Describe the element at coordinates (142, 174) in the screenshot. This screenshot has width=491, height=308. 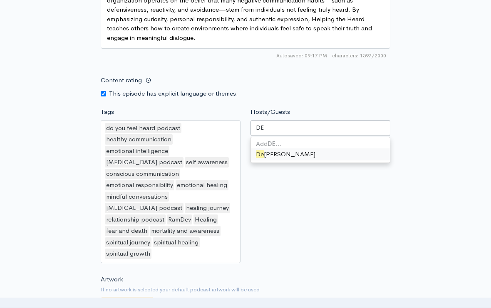
I see `div: conscious communication` at that location.